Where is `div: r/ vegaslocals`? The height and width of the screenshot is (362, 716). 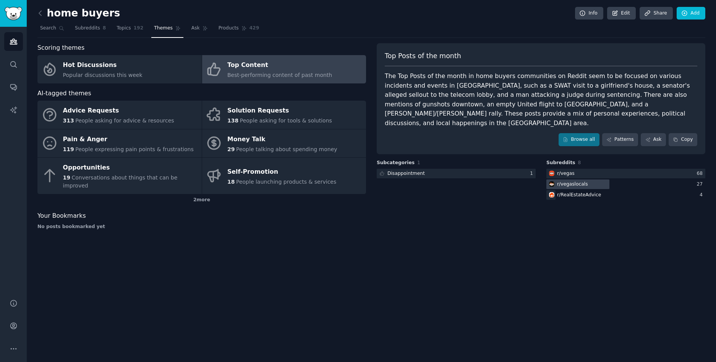 div: r/ vegaslocals is located at coordinates (573, 184).